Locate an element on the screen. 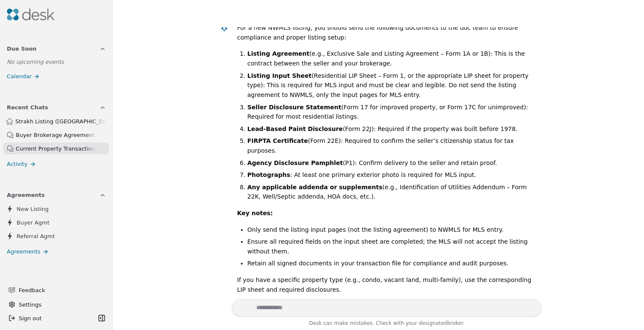 This screenshot has height=330, width=644. button: Recent Chats is located at coordinates (56, 107).